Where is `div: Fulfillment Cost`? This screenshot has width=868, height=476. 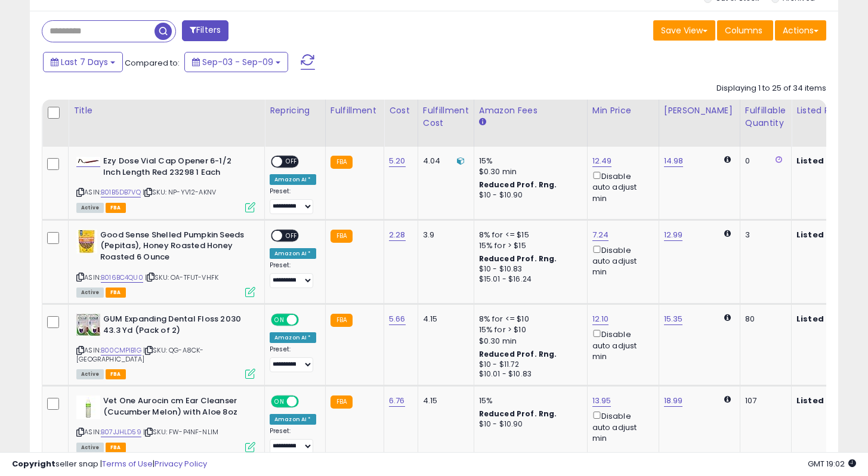
div: Fulfillment Cost is located at coordinates (446, 117).